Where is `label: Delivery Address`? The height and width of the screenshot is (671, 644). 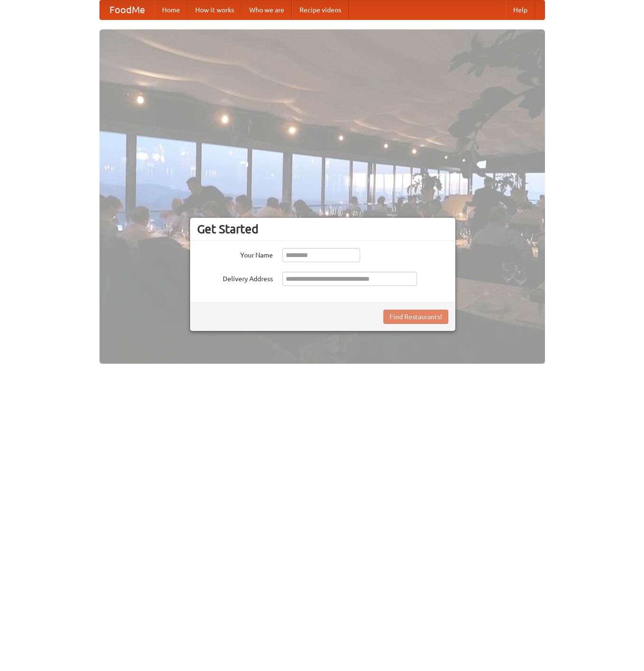
label: Delivery Address is located at coordinates (235, 278).